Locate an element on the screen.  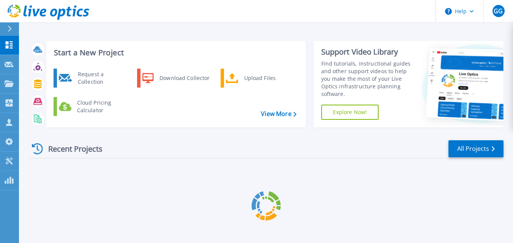
div: Download Collector is located at coordinates (184, 78).